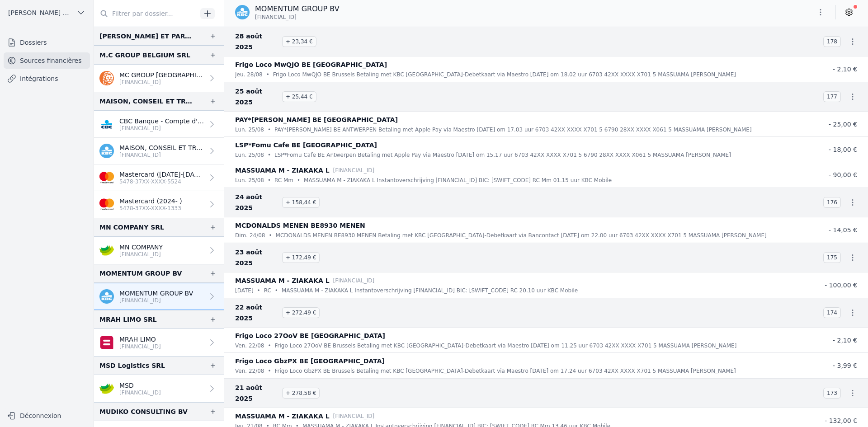 The image size is (868, 427). Describe the element at coordinates (132, 365) in the screenshot. I see `div: MSD Logistics SRL` at that location.